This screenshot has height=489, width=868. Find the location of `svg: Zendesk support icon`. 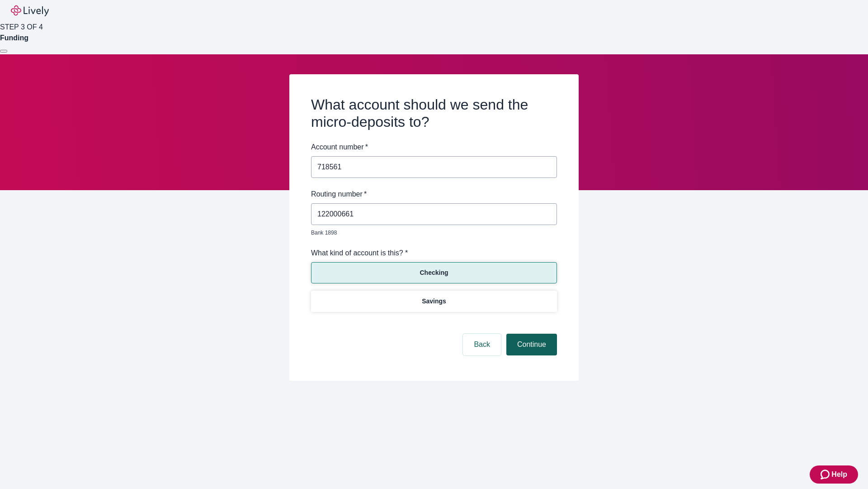

svg: Zendesk support icon is located at coordinates (826, 474).